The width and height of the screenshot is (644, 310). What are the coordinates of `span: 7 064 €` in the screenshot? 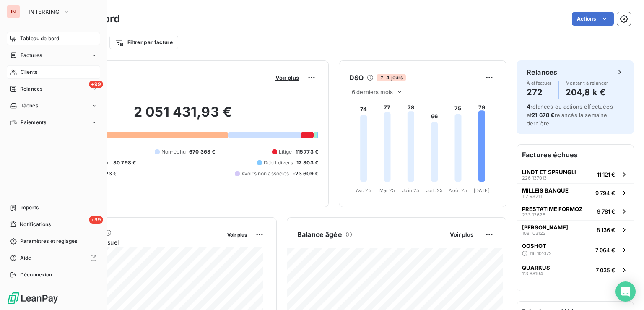 It's located at (605, 250).